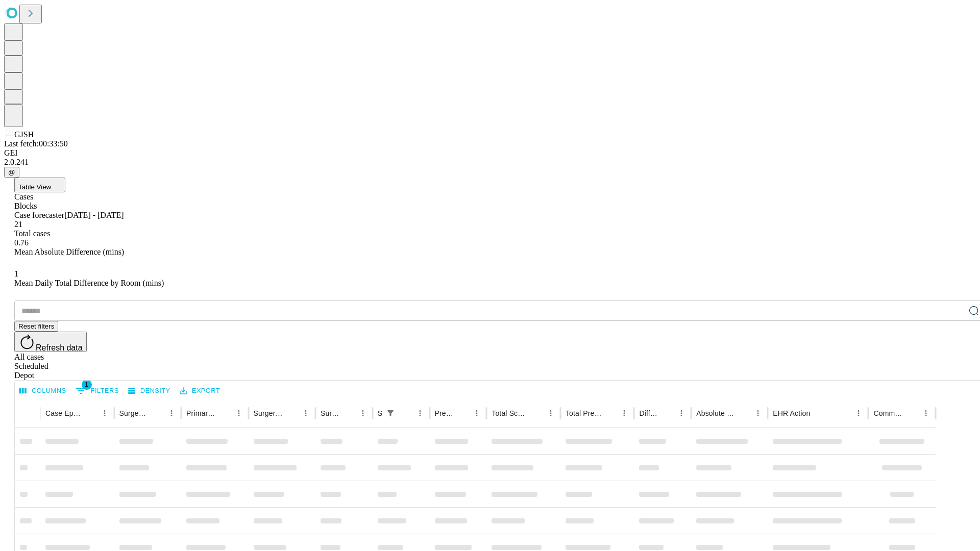 Image resolution: width=980 pixels, height=551 pixels. I want to click on div: Surgery Name, so click(268, 413).